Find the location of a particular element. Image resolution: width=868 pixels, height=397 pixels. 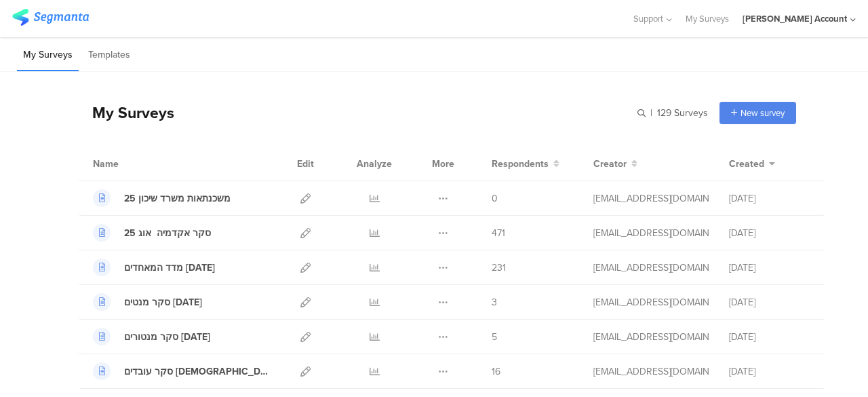

li: My Surveys is located at coordinates (48, 55).